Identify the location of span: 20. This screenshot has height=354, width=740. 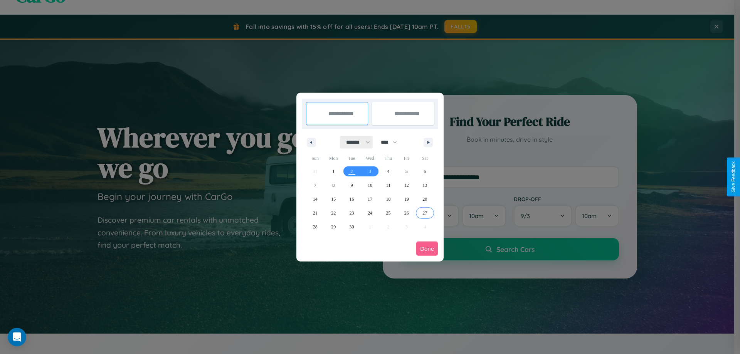
(425, 199).